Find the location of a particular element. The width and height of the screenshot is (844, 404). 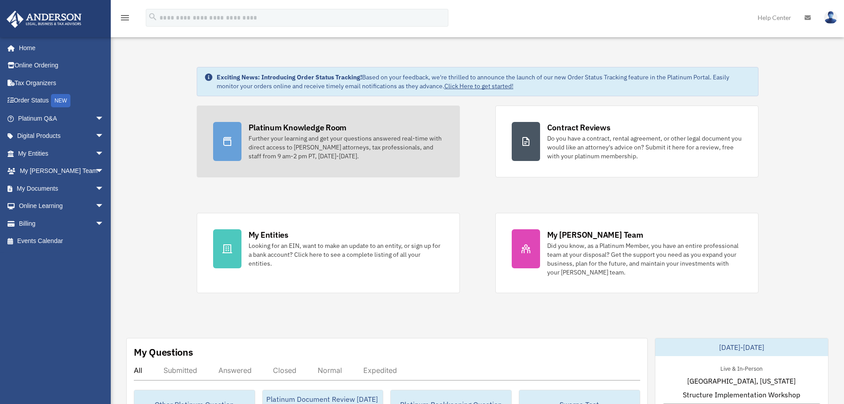

div: My Questions is located at coordinates (163, 352).